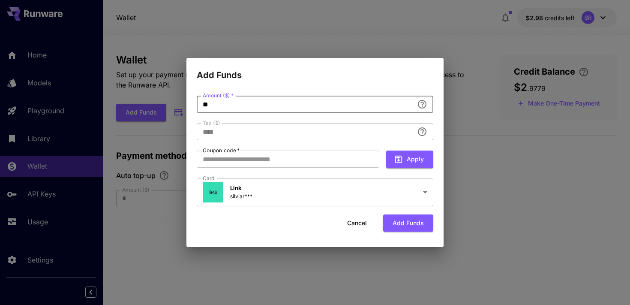 This screenshot has width=630, height=305. I want to click on h2: Add Funds, so click(315, 70).